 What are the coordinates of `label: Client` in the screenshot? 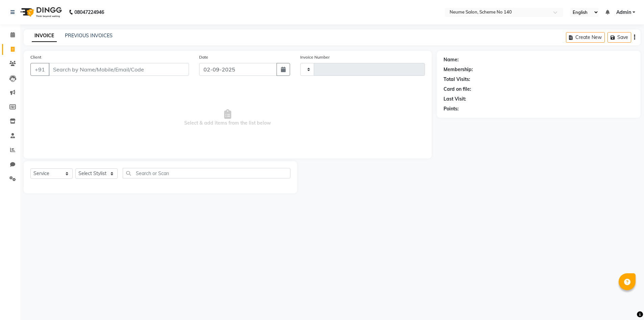 It's located at (36, 57).